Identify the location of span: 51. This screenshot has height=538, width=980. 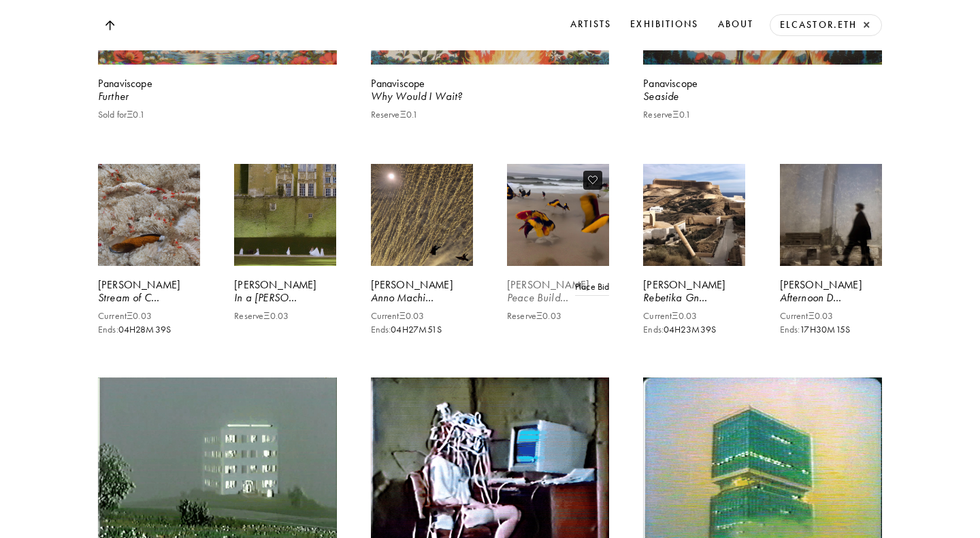
(432, 330).